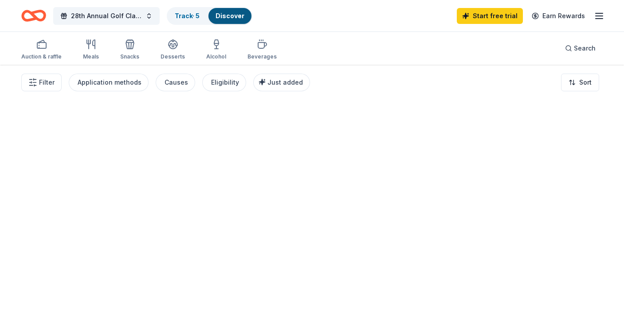 This screenshot has height=312, width=624. What do you see at coordinates (584, 48) in the screenshot?
I see `span: Search` at bounding box center [584, 48].